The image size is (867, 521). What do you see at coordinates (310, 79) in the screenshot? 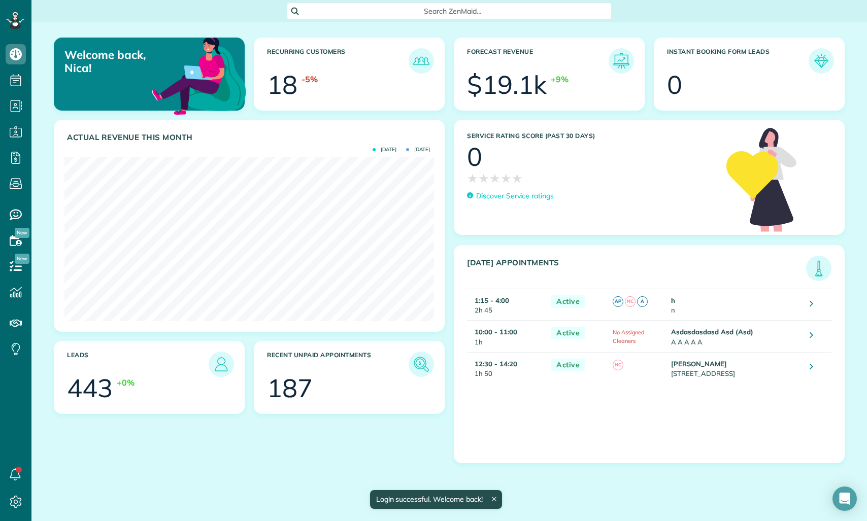
I see `div: -5%` at bounding box center [310, 79].